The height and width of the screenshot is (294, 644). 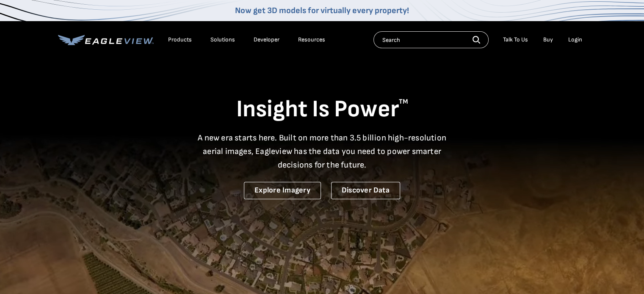 I want to click on div: Resources, so click(x=312, y=40).